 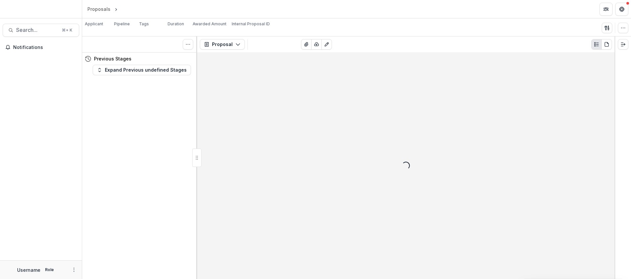 What do you see at coordinates (122, 24) in the screenshot?
I see `p: Pipeline` at bounding box center [122, 24].